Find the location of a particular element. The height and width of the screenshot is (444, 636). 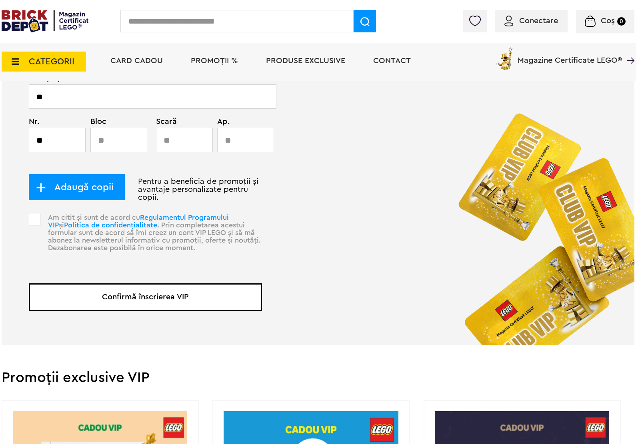

span: Produse exclusive is located at coordinates (305, 61).